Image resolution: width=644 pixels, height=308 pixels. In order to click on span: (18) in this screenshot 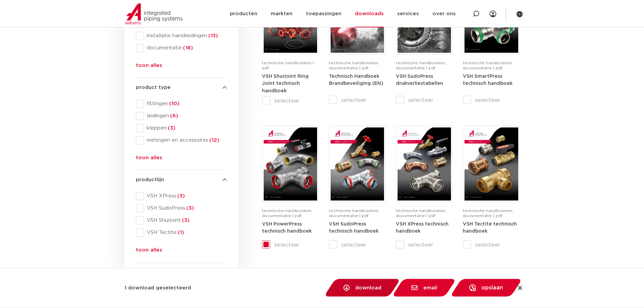, I will do `click(187, 48)`.